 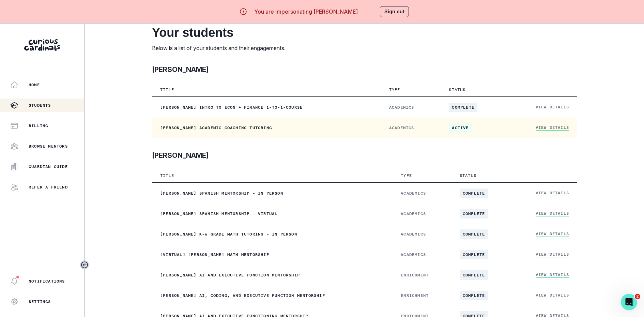 What do you see at coordinates (40, 302) in the screenshot?
I see `p: Settings` at bounding box center [40, 302].